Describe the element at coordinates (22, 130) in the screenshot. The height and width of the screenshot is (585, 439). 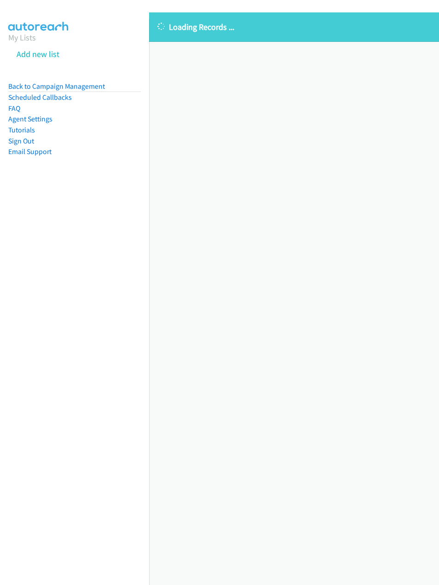
I see `a: Tutorials` at that location.